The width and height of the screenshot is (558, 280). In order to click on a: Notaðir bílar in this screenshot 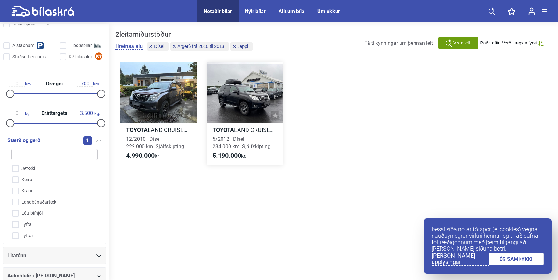, I will do `click(218, 11)`.